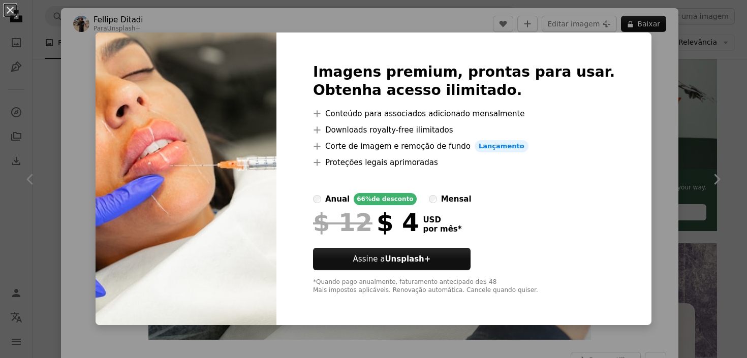 The width and height of the screenshot is (747, 358). Describe the element at coordinates (433, 199) in the screenshot. I see `input: mensal` at that location.